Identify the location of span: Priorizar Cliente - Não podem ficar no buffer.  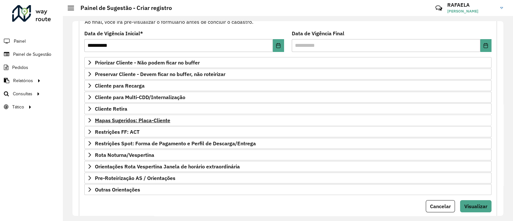
(147, 62).